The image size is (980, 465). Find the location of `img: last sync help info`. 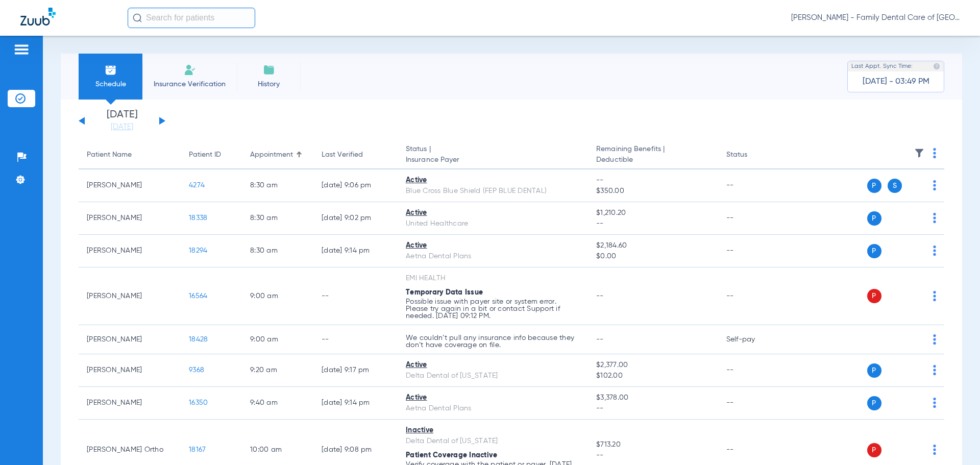

img: last sync help info is located at coordinates (937, 66).